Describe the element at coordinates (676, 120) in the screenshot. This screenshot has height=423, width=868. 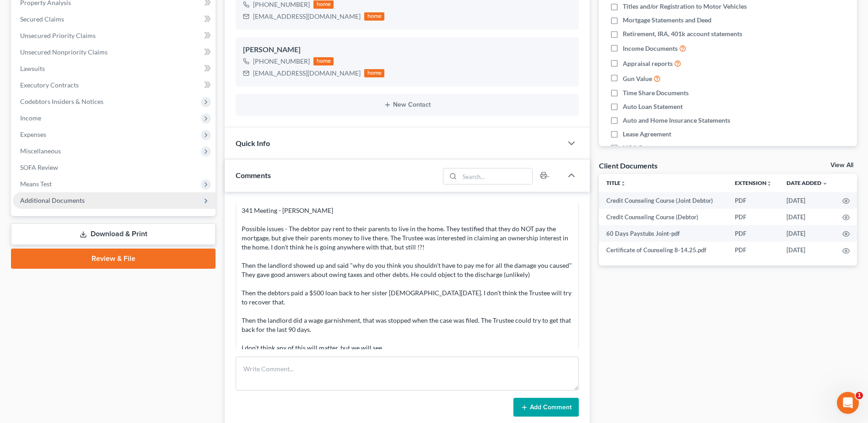
I see `span: Auto and Home Insurance Statements` at that location.